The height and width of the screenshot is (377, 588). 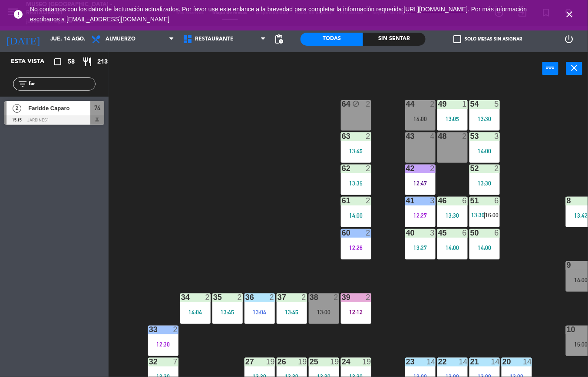 I want to click on div: 39, so click(x=342, y=297).